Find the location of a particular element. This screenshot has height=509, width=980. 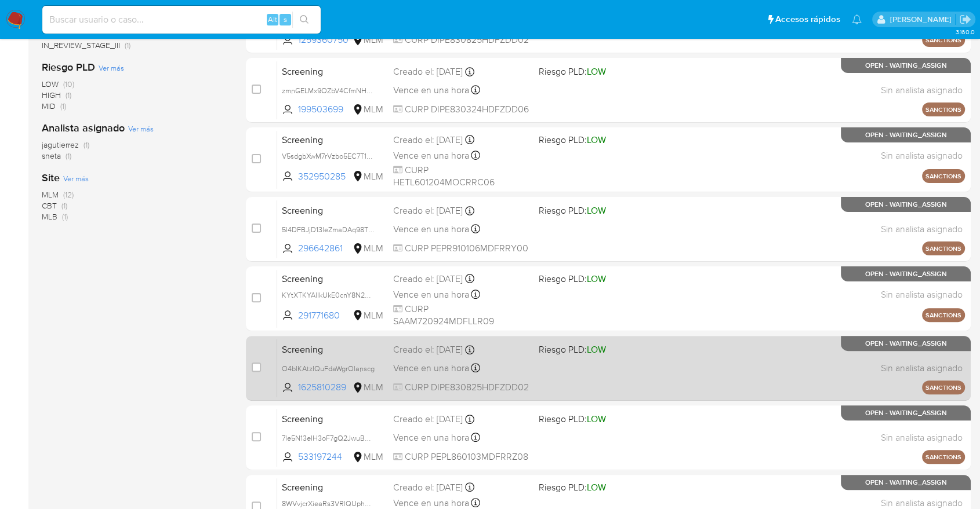

span: Alt is located at coordinates (273, 19).